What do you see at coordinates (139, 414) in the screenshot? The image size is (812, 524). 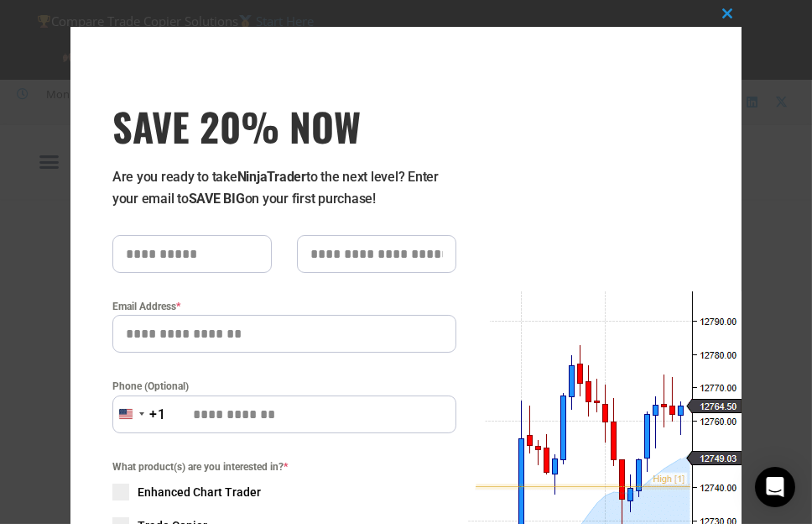 I see `button: Selected country` at bounding box center [139, 414].